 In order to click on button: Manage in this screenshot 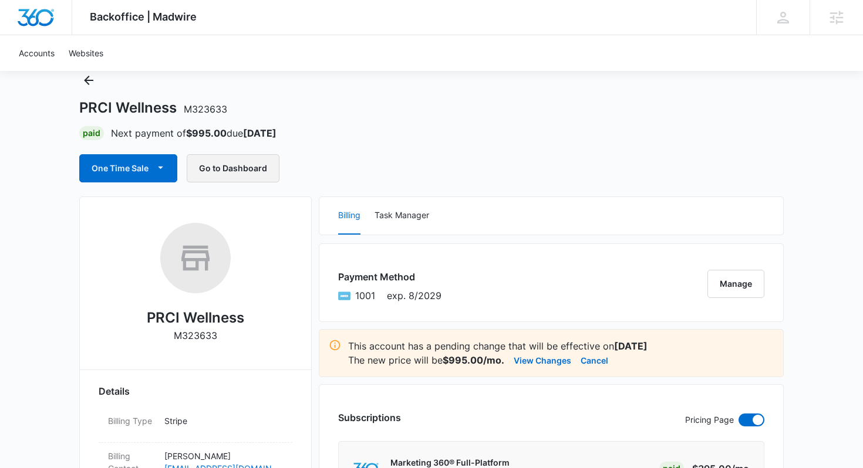, I will do `click(735, 284)`.